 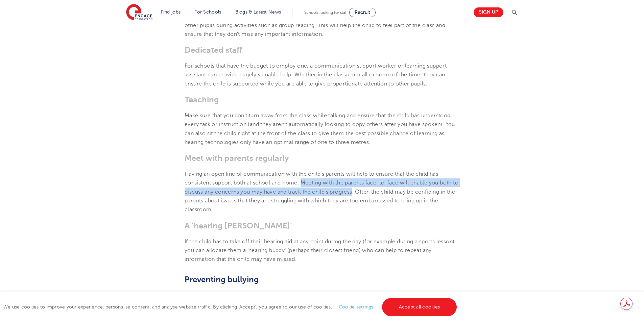 I want to click on span: Teaching, so click(x=201, y=100).